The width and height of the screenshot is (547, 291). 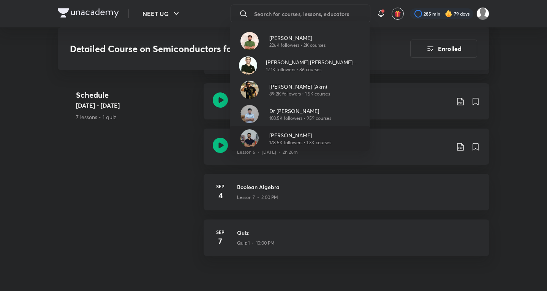 What do you see at coordinates (300, 94) in the screenshot?
I see `p: 89.2K followers • 1.5K courses` at bounding box center [300, 94].